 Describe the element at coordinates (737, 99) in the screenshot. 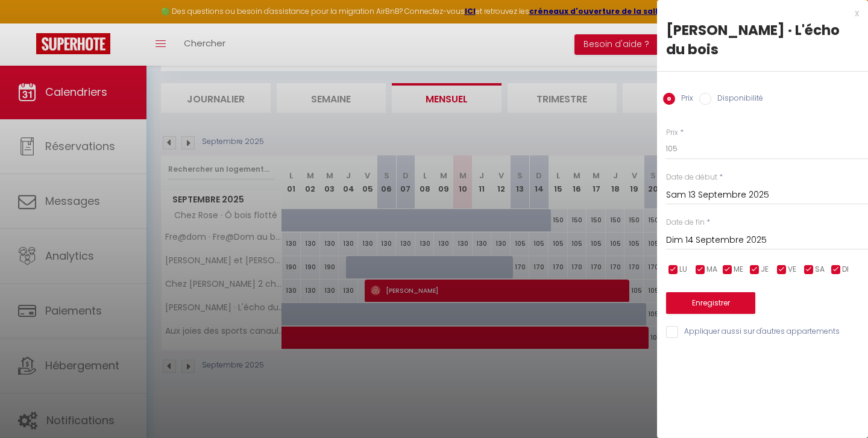

I see `label: Disponibilité` at that location.